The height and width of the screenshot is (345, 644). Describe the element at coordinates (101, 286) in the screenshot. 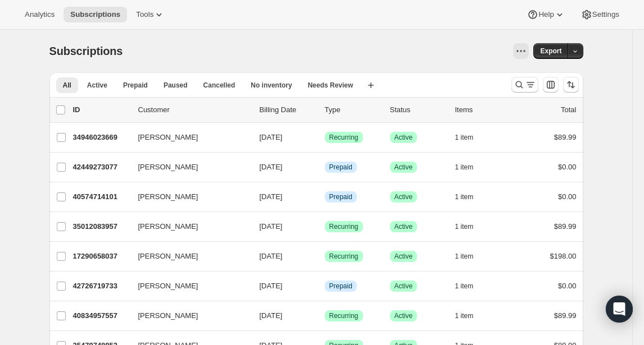

I see `p: 42726719733` at that location.